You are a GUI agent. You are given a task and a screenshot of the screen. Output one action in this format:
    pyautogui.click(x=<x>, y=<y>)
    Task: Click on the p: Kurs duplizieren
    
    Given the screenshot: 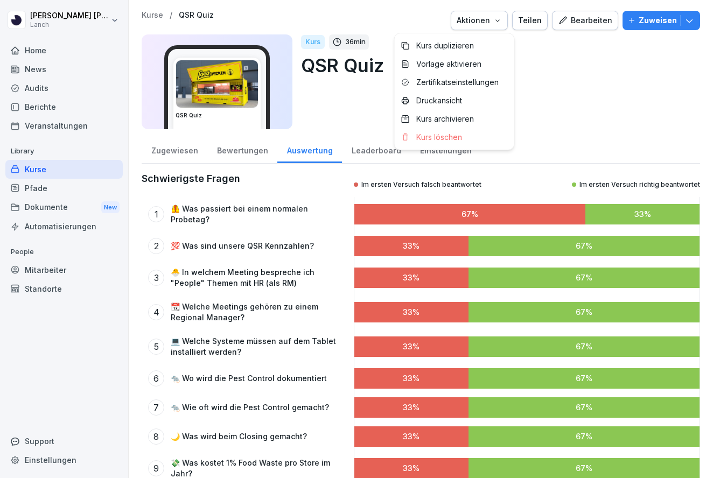 What is the action you would take?
    pyautogui.click(x=445, y=46)
    